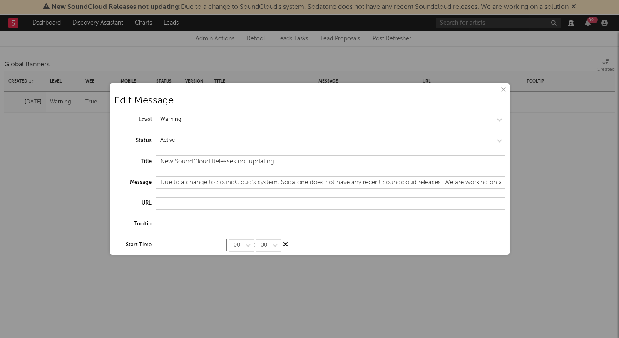  Describe the element at coordinates (135, 187) in the screenshot. I see `label: Message` at that location.